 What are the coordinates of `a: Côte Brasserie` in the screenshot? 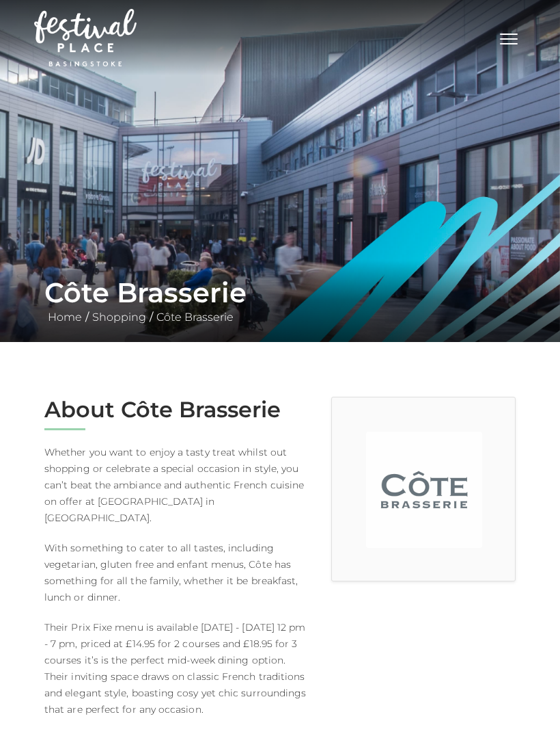 It's located at (195, 316).